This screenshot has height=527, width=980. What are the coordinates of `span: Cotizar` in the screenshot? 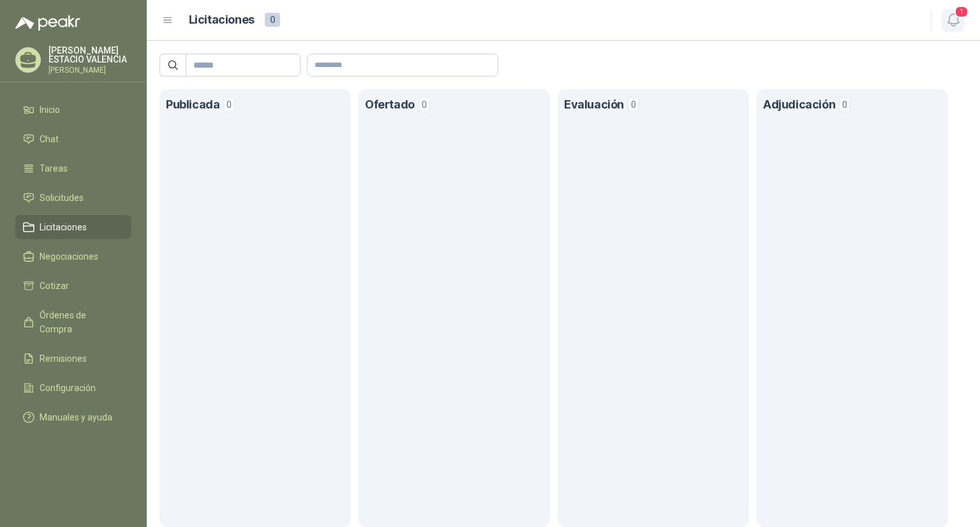 It's located at (55, 286).